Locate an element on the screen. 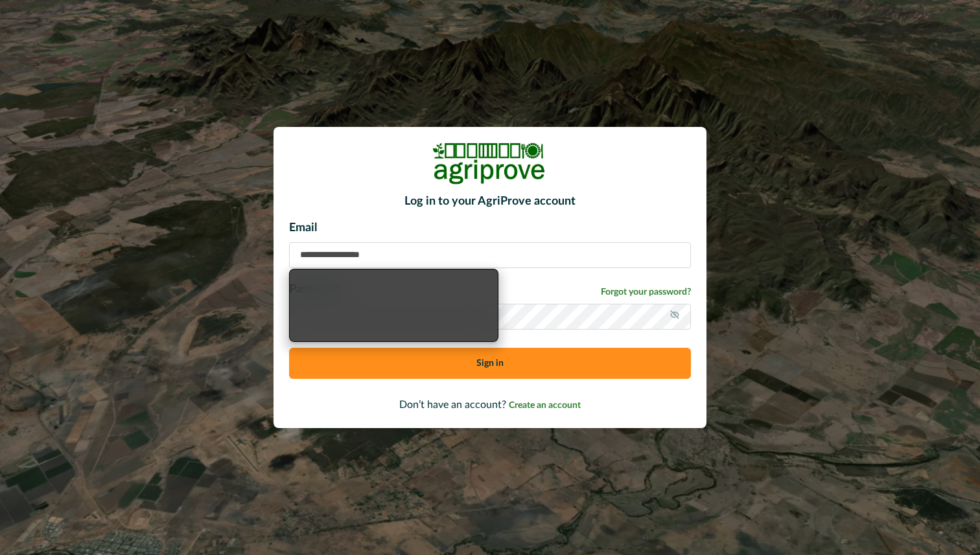 This screenshot has width=980, height=555. a: Create an account is located at coordinates (544, 405).